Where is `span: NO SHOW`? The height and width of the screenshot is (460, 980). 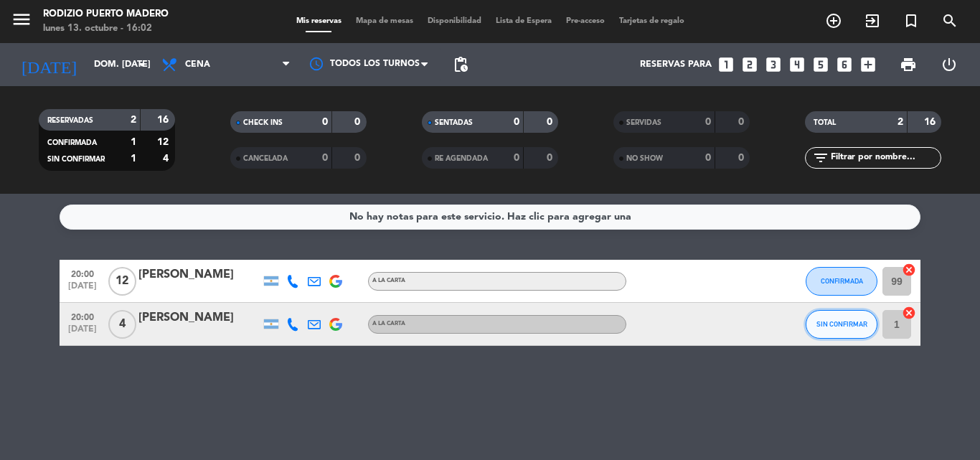 span: NO SHOW is located at coordinates (644, 159).